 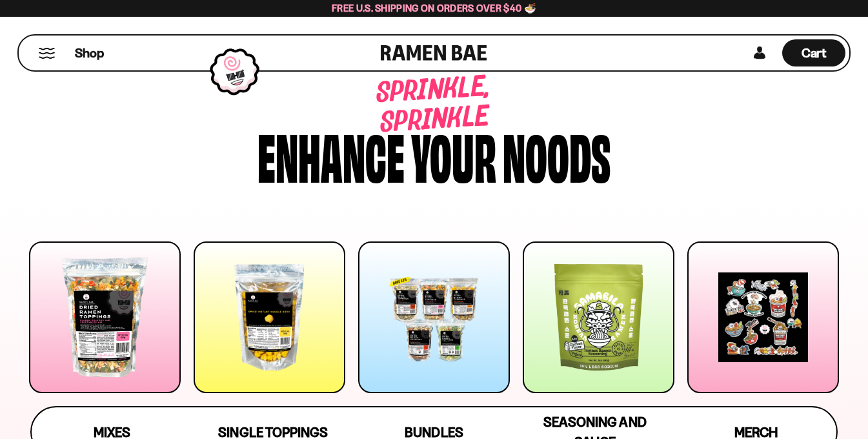 What do you see at coordinates (557, 154) in the screenshot?
I see `div: noods` at bounding box center [557, 154].